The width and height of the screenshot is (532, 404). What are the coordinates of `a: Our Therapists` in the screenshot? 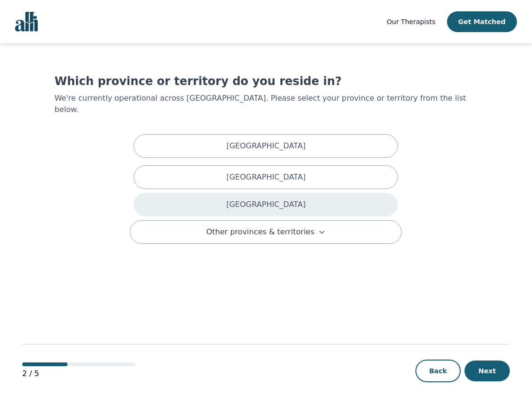 It's located at (411, 22).